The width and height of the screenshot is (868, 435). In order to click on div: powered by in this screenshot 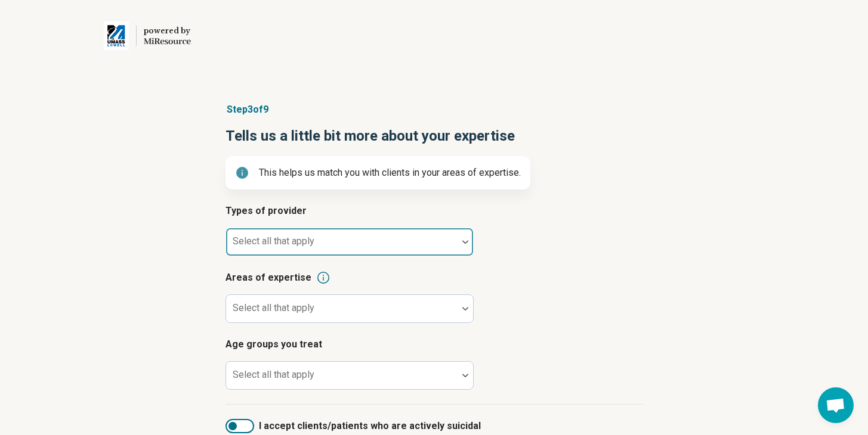, I will do `click(167, 31)`.